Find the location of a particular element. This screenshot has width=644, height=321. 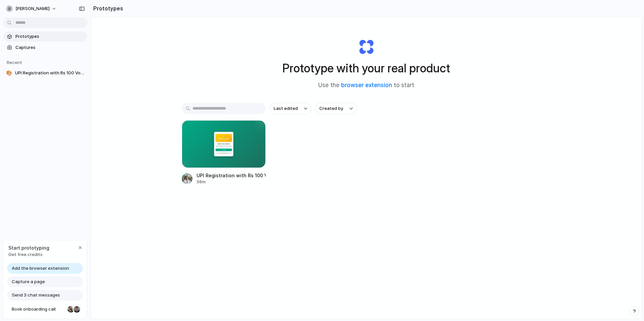

span: Send 3 chat messages is located at coordinates (36, 296).